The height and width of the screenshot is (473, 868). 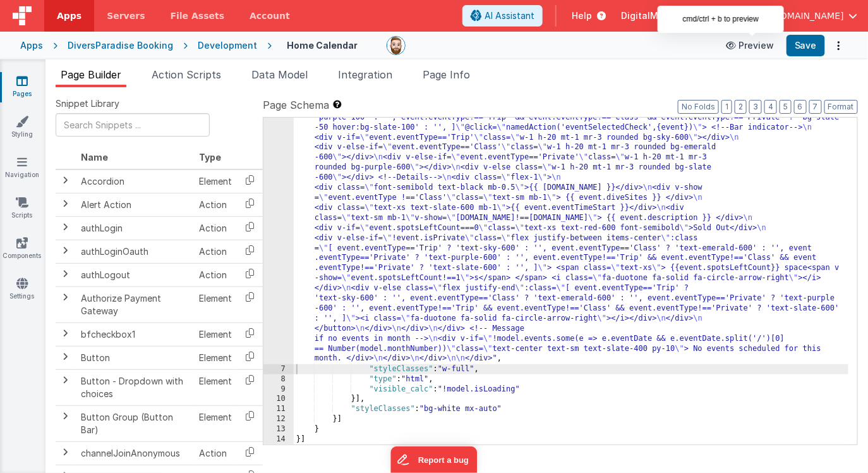 I want to click on button: 5, so click(x=785, y=107).